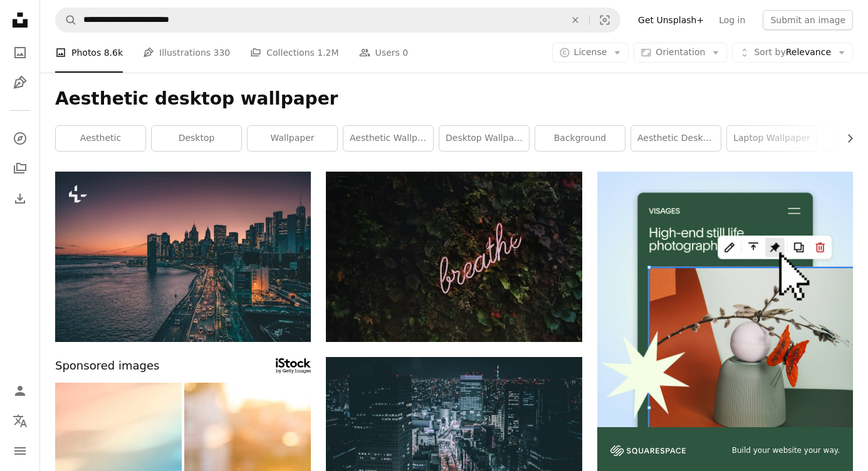  What do you see at coordinates (670, 20) in the screenshot?
I see `a: Get Unsplash+` at bounding box center [670, 20].